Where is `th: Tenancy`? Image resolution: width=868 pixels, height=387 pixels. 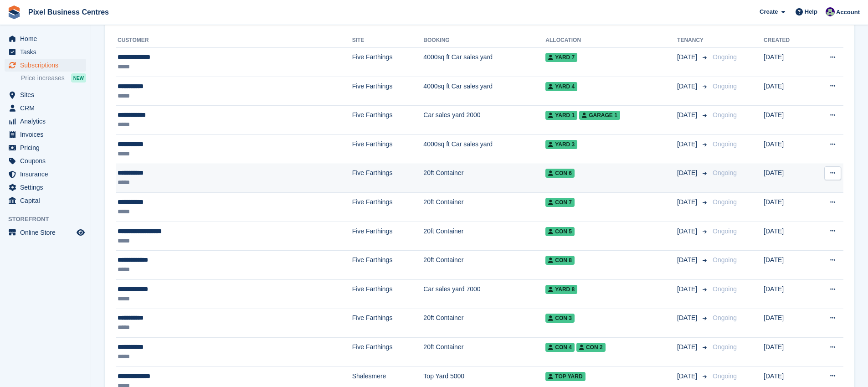
th: Tenancy is located at coordinates (693, 40).